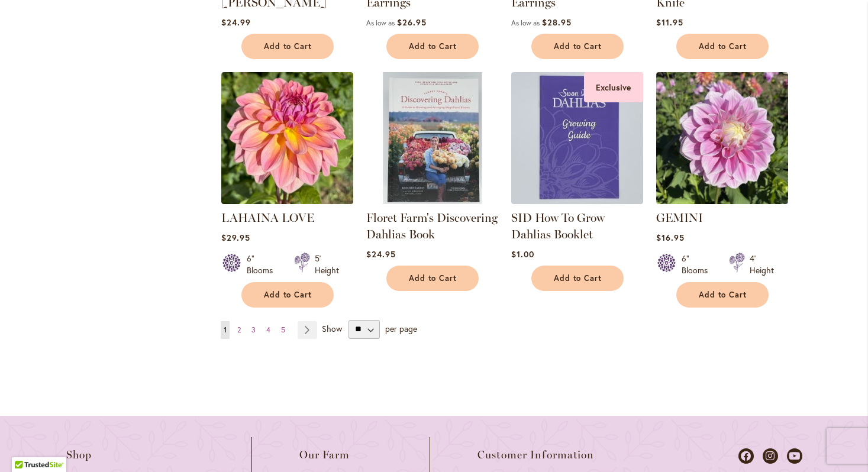 The width and height of the screenshot is (868, 472). What do you see at coordinates (401, 327) in the screenshot?
I see `span: per page` at bounding box center [401, 327].